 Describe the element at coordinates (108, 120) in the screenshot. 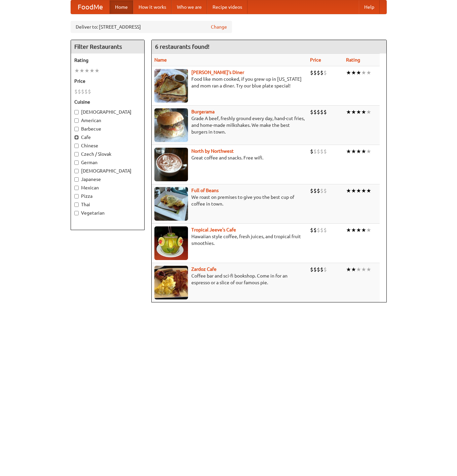

I see `label: American` at that location.